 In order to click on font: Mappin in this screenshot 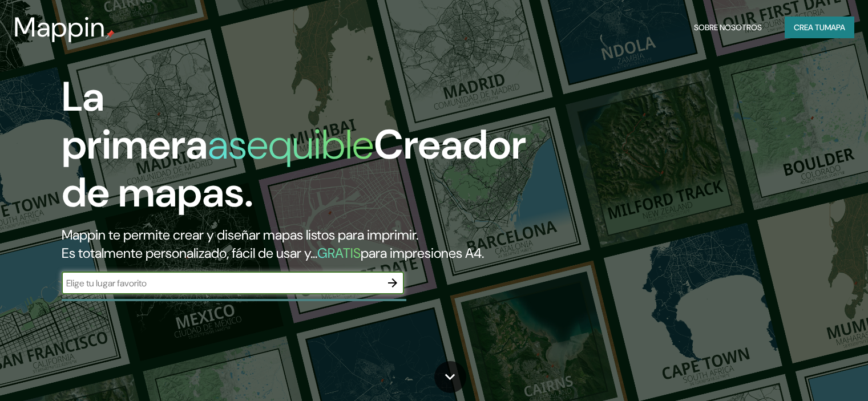, I will do `click(59, 26)`.